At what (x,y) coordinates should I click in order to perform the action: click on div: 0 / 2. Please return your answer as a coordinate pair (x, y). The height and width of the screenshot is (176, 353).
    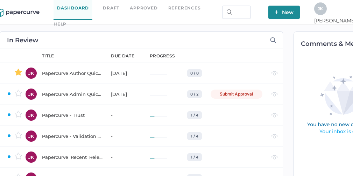
    Looking at the image, I should click on (194, 94).